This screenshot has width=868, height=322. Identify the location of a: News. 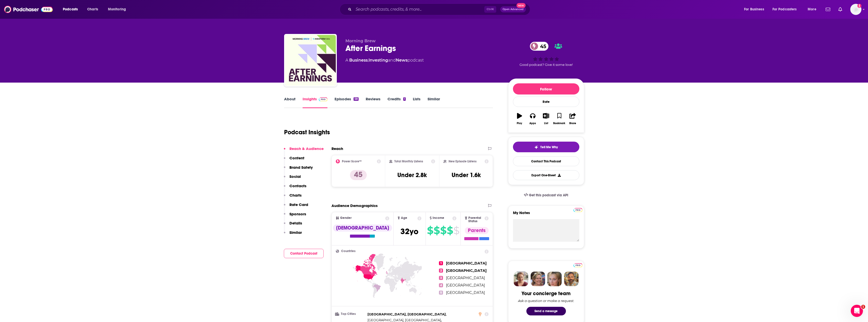
(402, 60).